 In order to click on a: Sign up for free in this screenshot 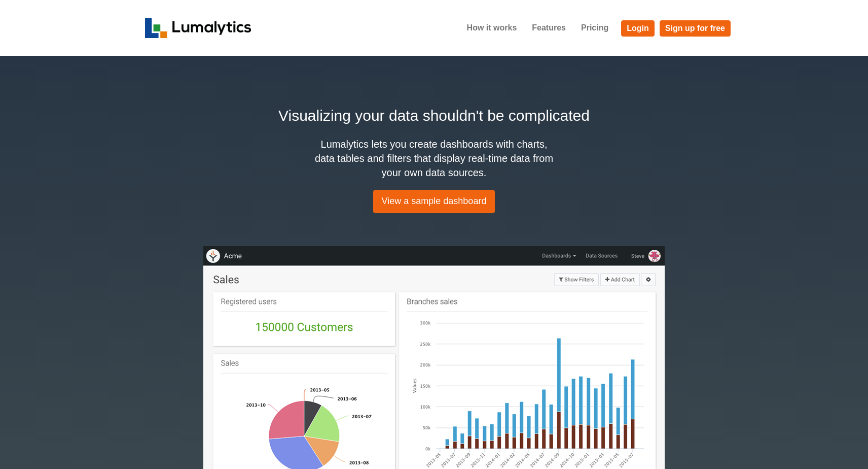, I will do `click(695, 29)`.